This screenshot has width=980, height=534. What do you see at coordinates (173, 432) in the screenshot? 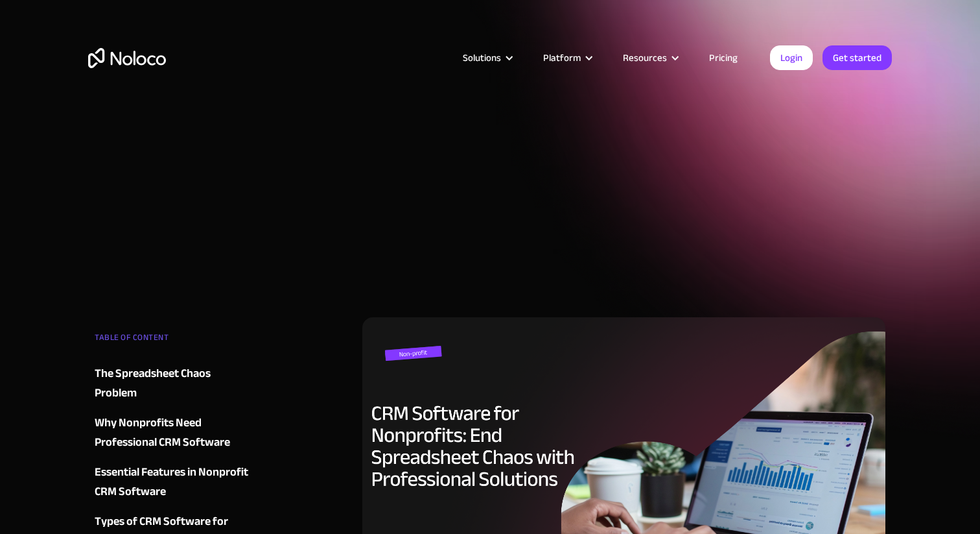
I see `div: Why Nonprofits Need Professional CRM Software` at bounding box center [173, 432].